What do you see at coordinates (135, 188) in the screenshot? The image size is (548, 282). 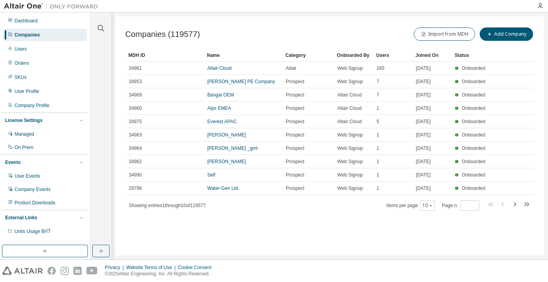 I see `span: 29796` at bounding box center [135, 188].